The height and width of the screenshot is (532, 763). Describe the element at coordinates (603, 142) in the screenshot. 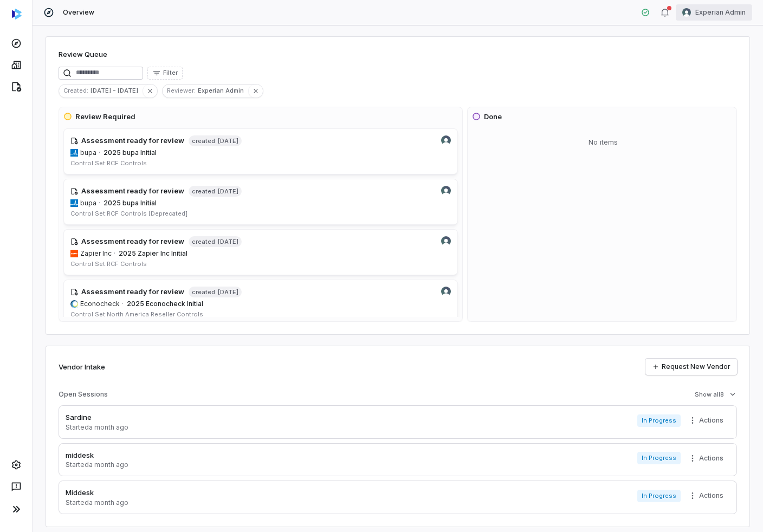

I see `div: No items` at that location.